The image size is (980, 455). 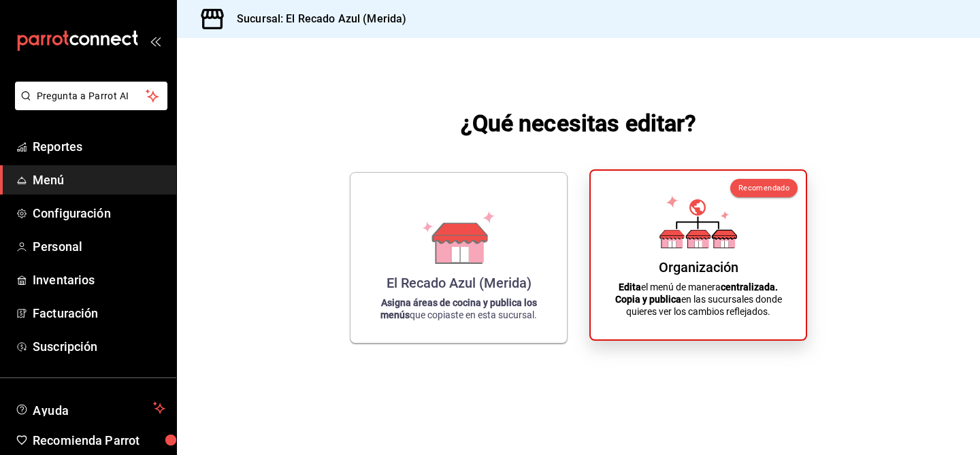 I want to click on strong: Edita, so click(x=630, y=287).